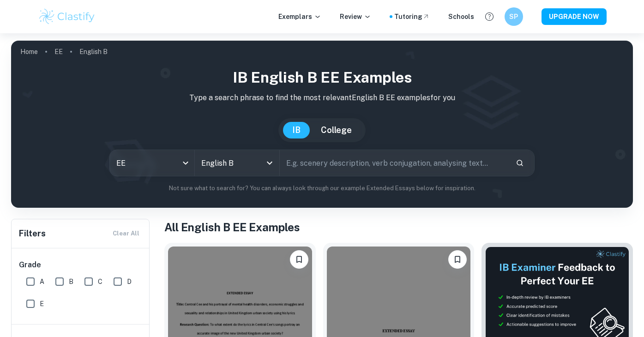 This screenshot has width=644, height=337. Describe the element at coordinates (29, 52) in the screenshot. I see `a: Home` at that location.